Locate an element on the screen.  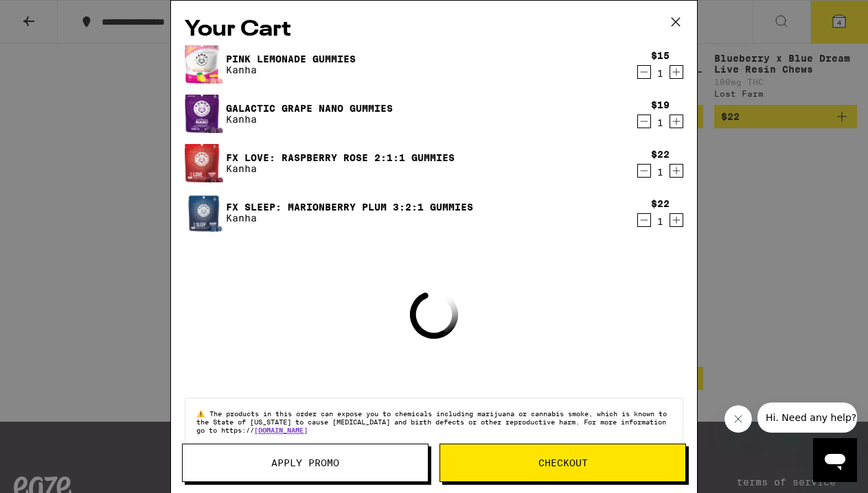
img: Pink Lemonade Gummies is located at coordinates (204, 65).